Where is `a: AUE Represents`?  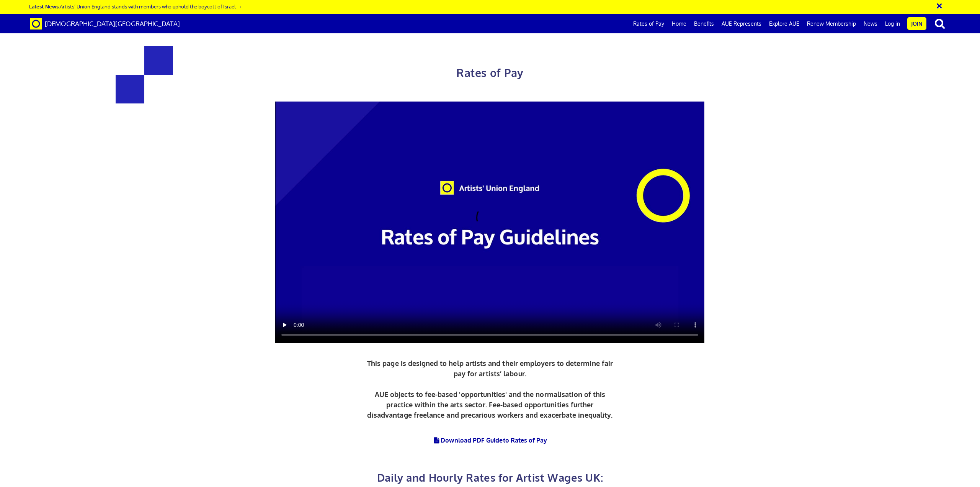 a: AUE Represents is located at coordinates (741, 24).